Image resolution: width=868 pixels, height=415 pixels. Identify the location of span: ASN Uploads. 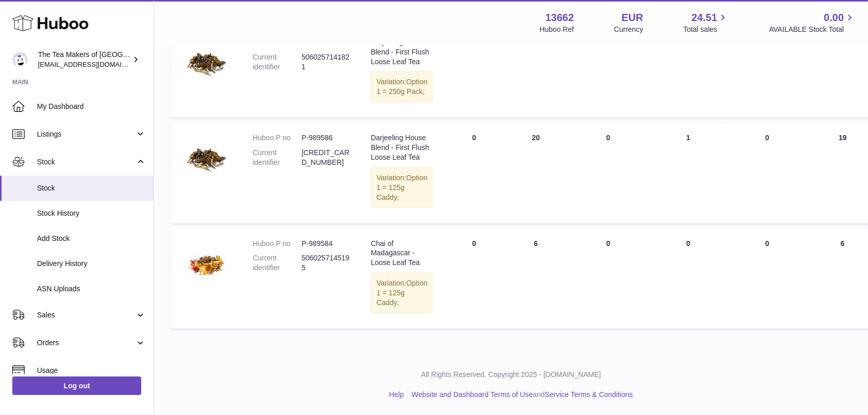
(92, 289).